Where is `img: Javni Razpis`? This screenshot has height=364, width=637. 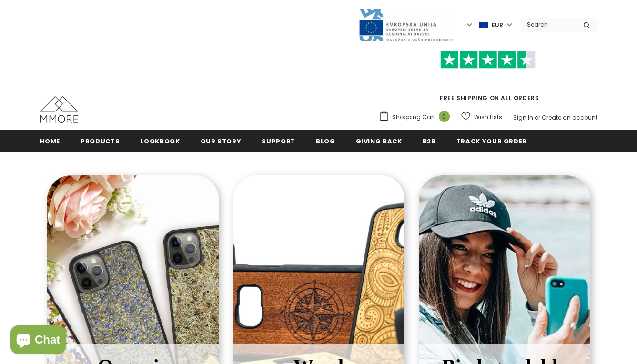 img: Javni Razpis is located at coordinates (406, 25).